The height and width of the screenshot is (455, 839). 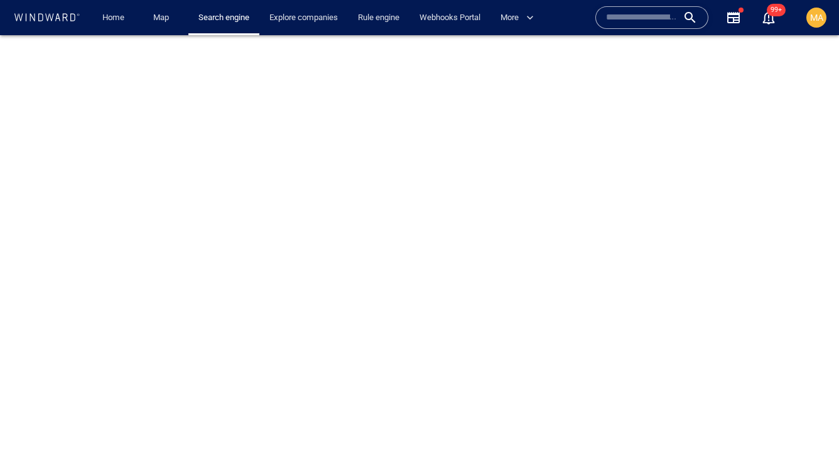 I want to click on button: Explore companies, so click(x=303, y=18).